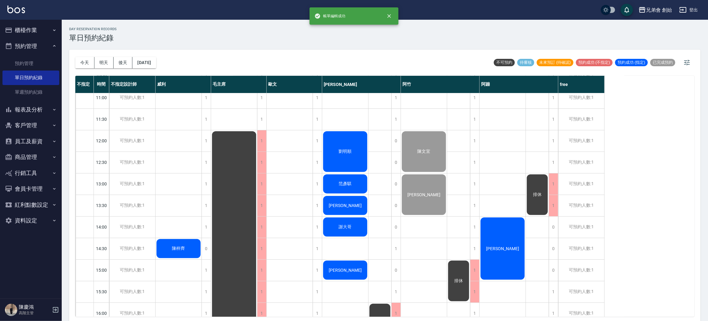  What do you see at coordinates (594, 63) in the screenshot?
I see `span: 預約成功 (不指定)` at bounding box center [594, 63].